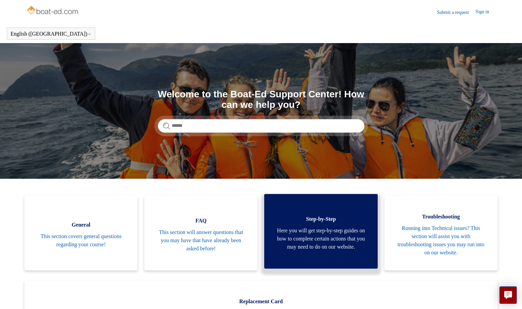 The height and width of the screenshot is (309, 522). Describe the element at coordinates (261, 100) in the screenshot. I see `h1: Welcome to the Boat-Ed Support Center! How can we help you?` at that location.